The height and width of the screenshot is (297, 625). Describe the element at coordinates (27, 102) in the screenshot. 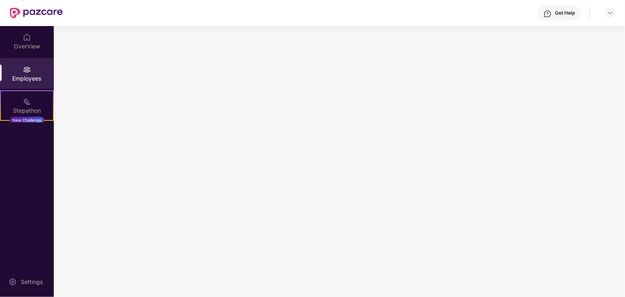

I see `img: svg+xml;base64,PHN2ZyB4bWxucz0iaHR0cDovL3d3dy53My5vcmcvMjAwMC9zdmciIHdpZHRoPSIyMSIgaGVpZ2h0PSIyMC...` at that location.